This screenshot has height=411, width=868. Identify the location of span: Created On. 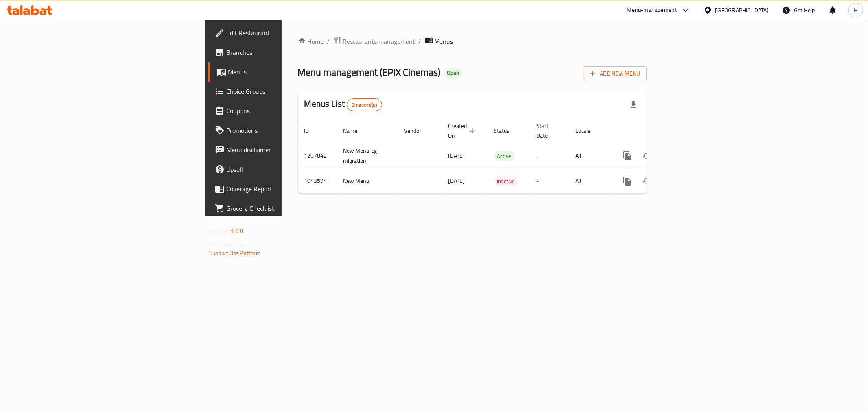
(463, 131).